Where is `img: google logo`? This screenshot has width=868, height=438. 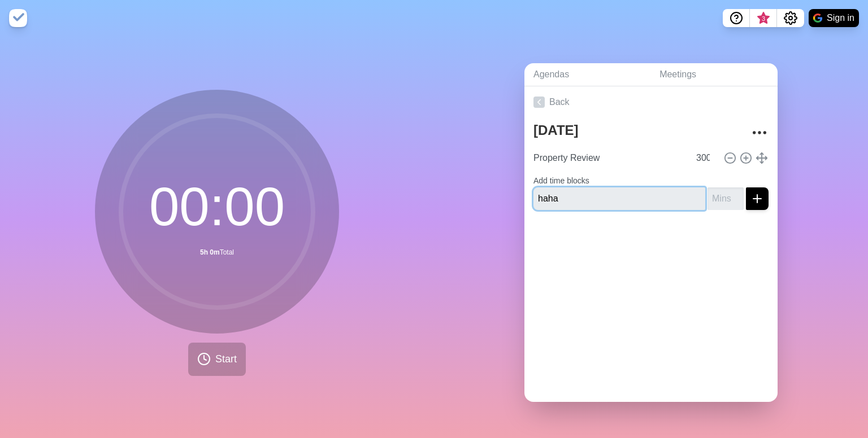
img: google logo is located at coordinates (817, 18).